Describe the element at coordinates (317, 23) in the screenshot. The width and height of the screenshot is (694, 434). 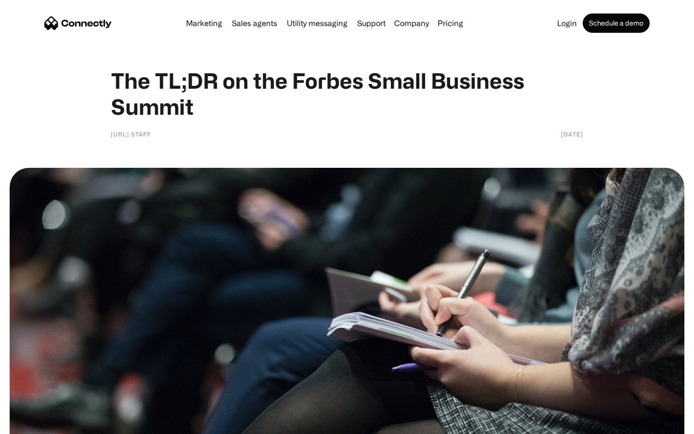
I see `a: Utility messaging` at that location.